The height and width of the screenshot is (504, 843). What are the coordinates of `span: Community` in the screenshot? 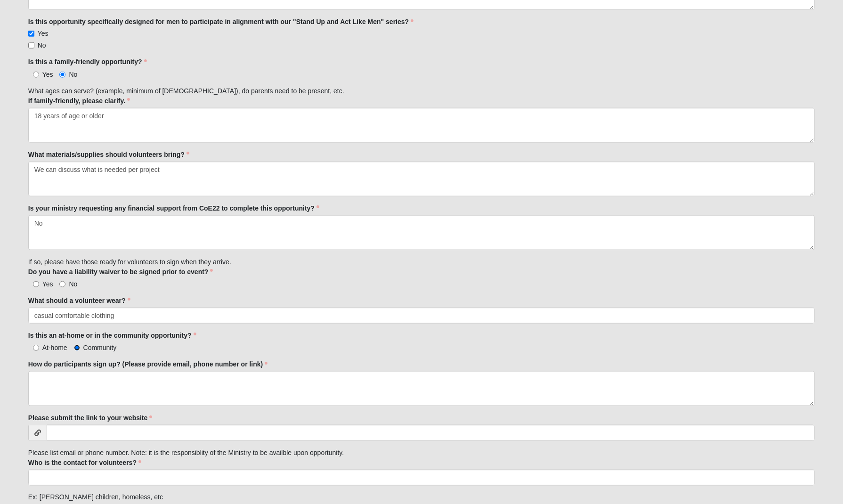 It's located at (100, 347).